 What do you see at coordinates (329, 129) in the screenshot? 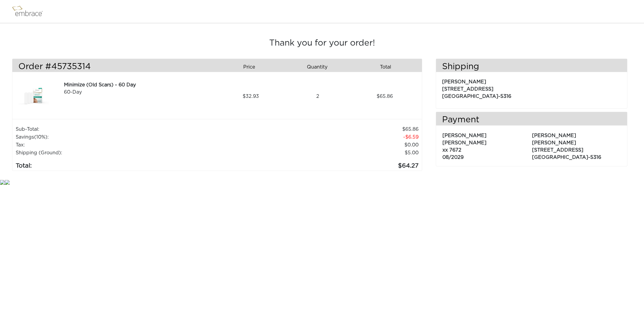
I see `td: 65.86` at bounding box center [329, 129].